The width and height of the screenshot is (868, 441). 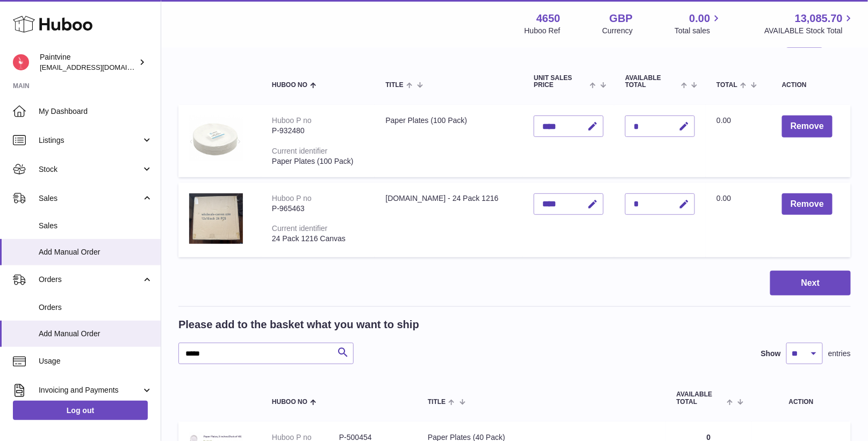 What do you see at coordinates (819, 18) in the screenshot?
I see `span: 13,085.70` at bounding box center [819, 18].